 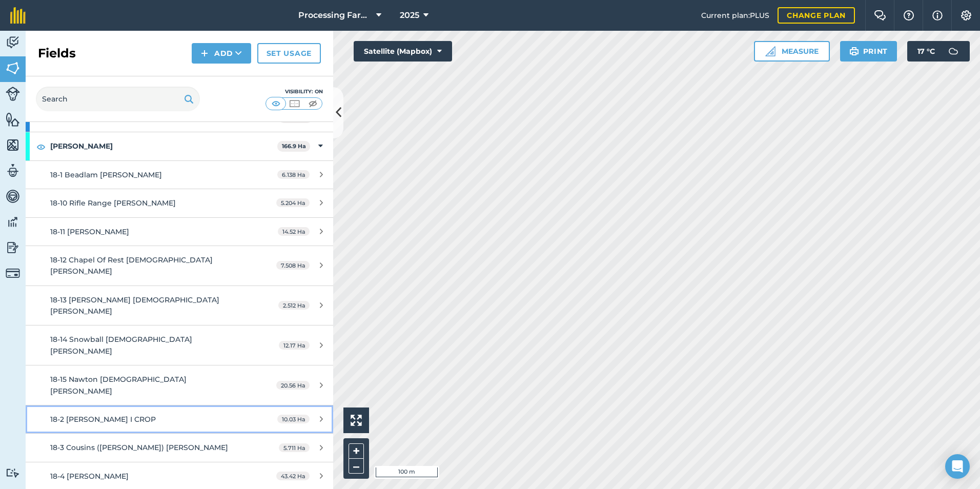 What do you see at coordinates (294, 146) in the screenshot?
I see `strong: 166.9 Ha` at bounding box center [294, 146].